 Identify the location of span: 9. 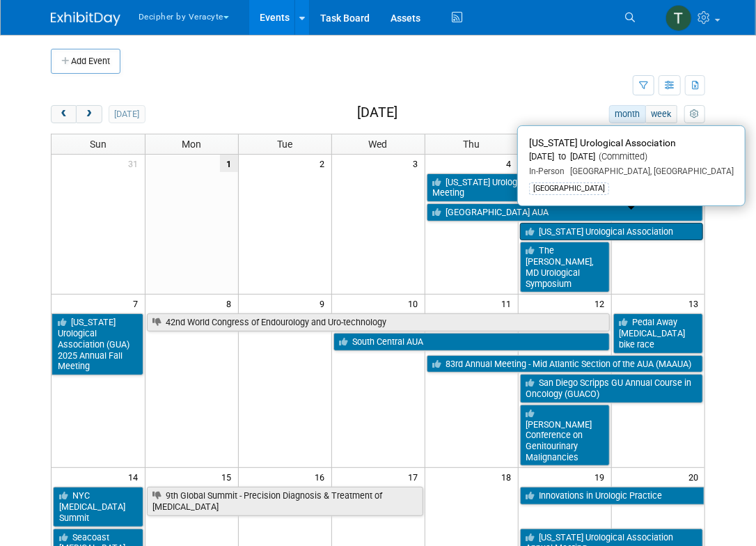
(325, 303).